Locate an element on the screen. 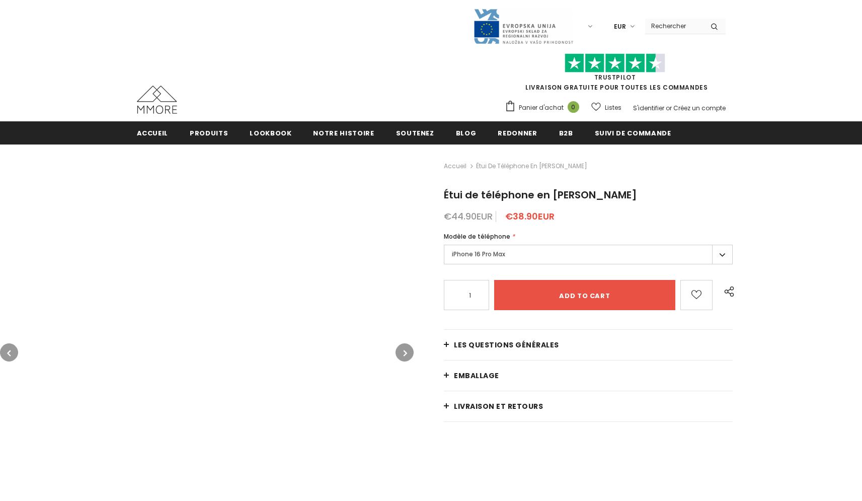 The image size is (862, 501). span: B2B is located at coordinates (566, 133).